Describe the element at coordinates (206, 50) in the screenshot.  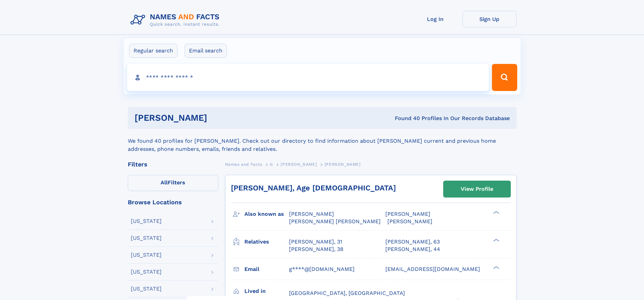
I see `label: Email search` at that location.